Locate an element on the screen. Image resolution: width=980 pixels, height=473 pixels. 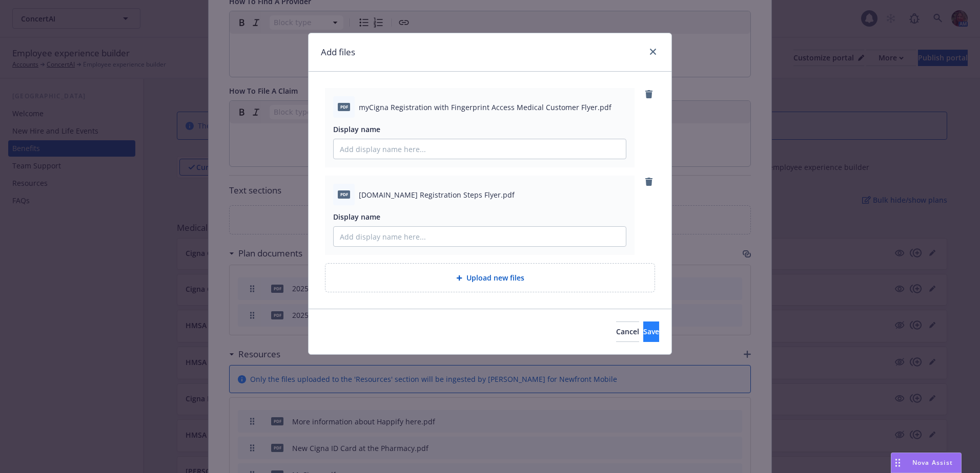
button: Save is located at coordinates (651, 332).